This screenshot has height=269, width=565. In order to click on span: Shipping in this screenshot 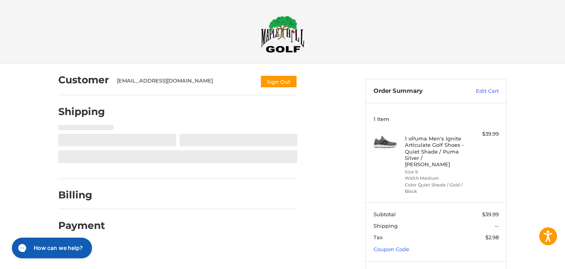, I will do `click(385, 226)`.